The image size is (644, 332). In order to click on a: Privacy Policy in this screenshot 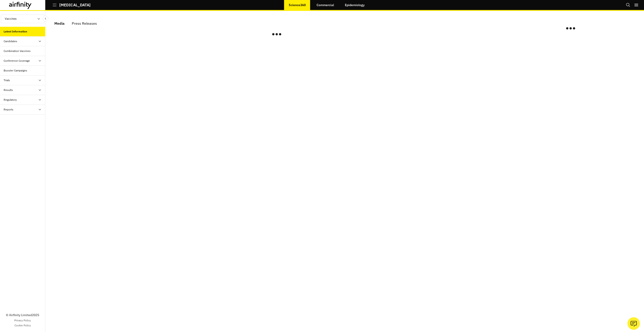, I will do `click(22, 321)`.